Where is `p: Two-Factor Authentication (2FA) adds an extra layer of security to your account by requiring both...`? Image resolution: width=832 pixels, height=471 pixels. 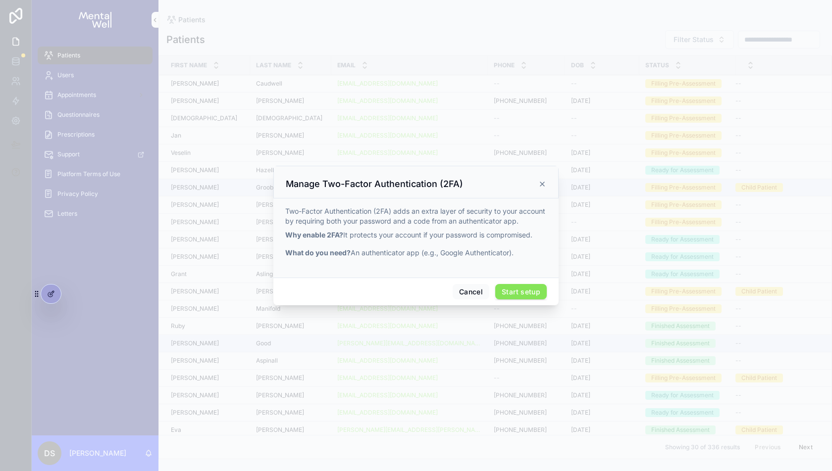 p: Two-Factor Authentication (2FA) adds an extra layer of security to your account by requiring both... is located at coordinates (416, 216).